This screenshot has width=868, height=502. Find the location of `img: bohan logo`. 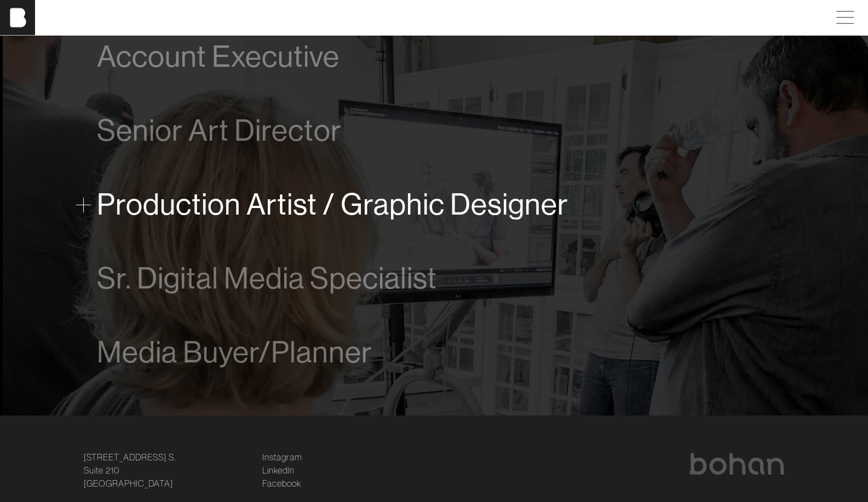

img: bohan logo is located at coordinates (737, 464).